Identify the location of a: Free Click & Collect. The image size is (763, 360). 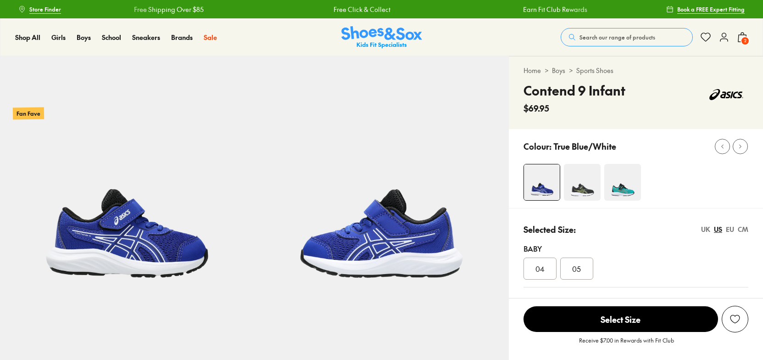
(361, 9).